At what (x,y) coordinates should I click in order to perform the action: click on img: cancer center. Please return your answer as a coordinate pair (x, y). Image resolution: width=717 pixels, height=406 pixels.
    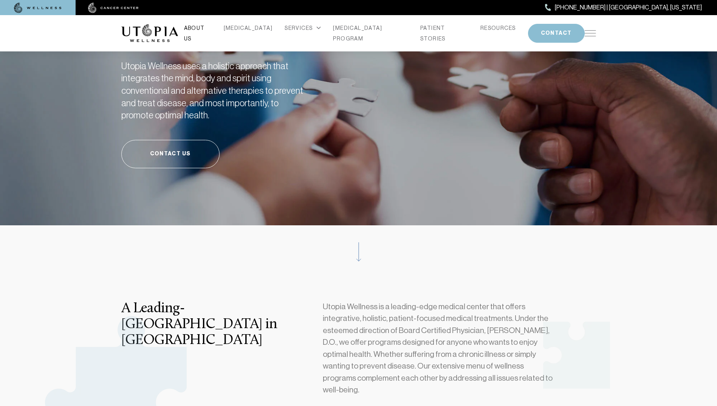
    Looking at the image, I should click on (113, 8).